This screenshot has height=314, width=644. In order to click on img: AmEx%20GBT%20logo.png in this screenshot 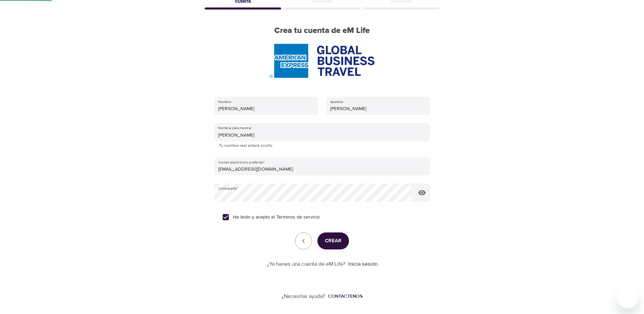, I will do `click(322, 61)`.